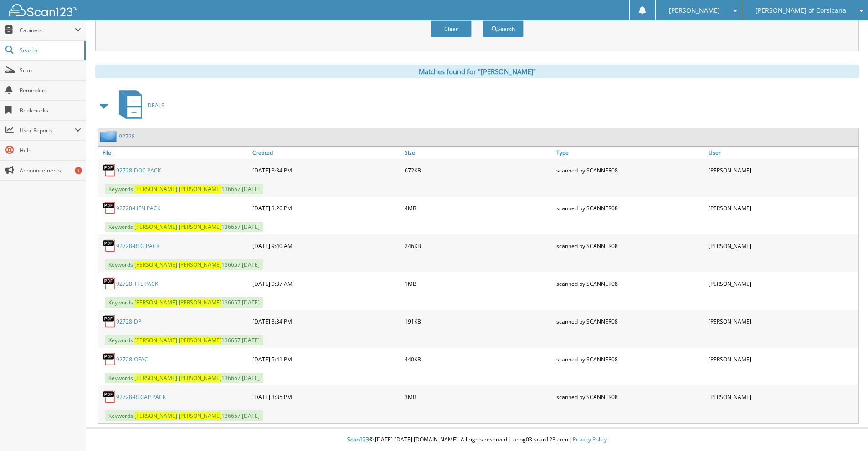 The width and height of the screenshot is (868, 451). Describe the element at coordinates (503, 28) in the screenshot. I see `button: Search` at that location.